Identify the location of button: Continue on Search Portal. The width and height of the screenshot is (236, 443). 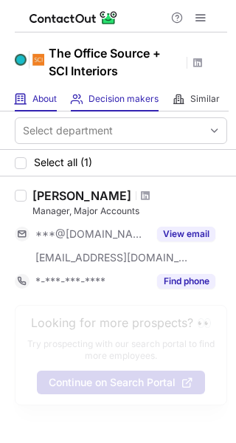
(121, 382).